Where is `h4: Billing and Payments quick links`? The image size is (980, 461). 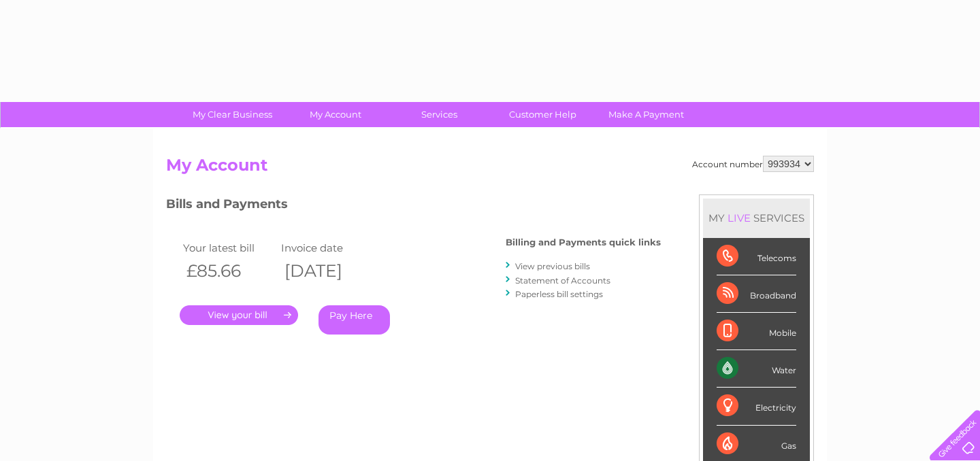
h4: Billing and Payments quick links is located at coordinates (583, 242).